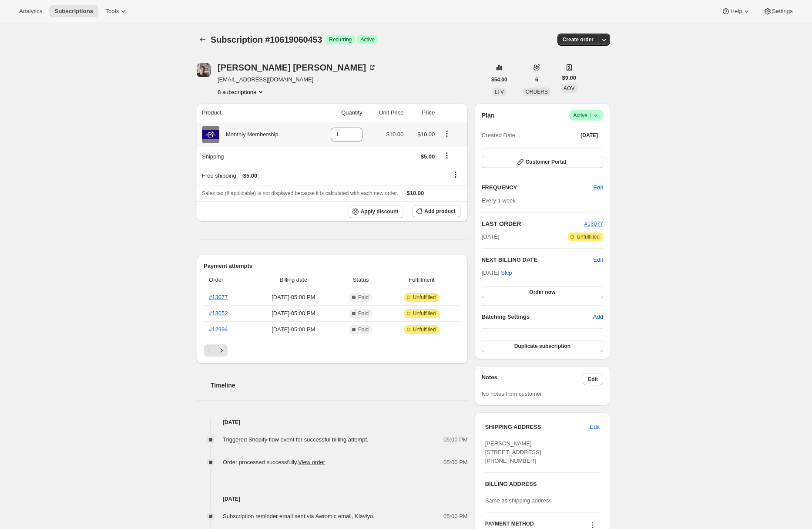 The height and width of the screenshot is (529, 812). Describe the element at coordinates (542, 346) in the screenshot. I see `button: Duplicate subscription` at that location.